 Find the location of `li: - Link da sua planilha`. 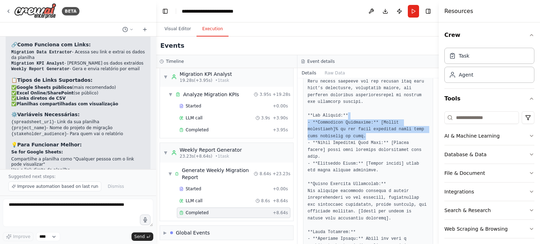

li: - Link da sua planilha is located at coordinates (78, 122).